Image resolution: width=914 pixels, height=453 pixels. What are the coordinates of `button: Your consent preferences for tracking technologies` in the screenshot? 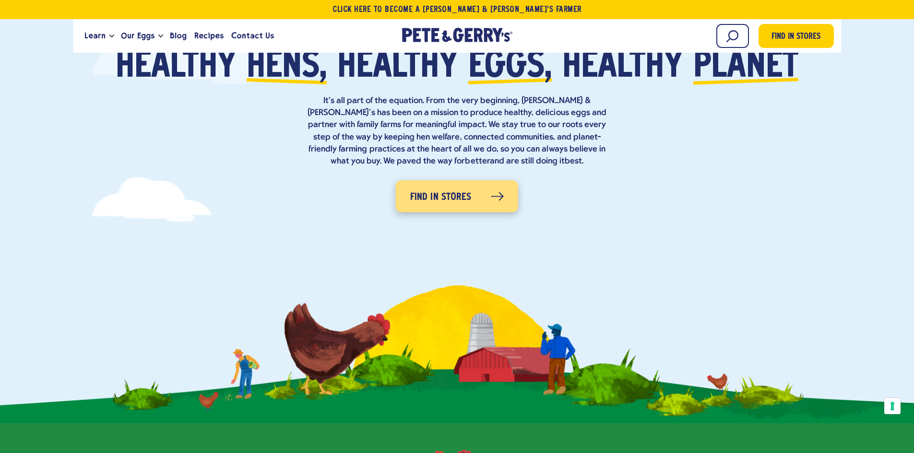 It's located at (892, 406).